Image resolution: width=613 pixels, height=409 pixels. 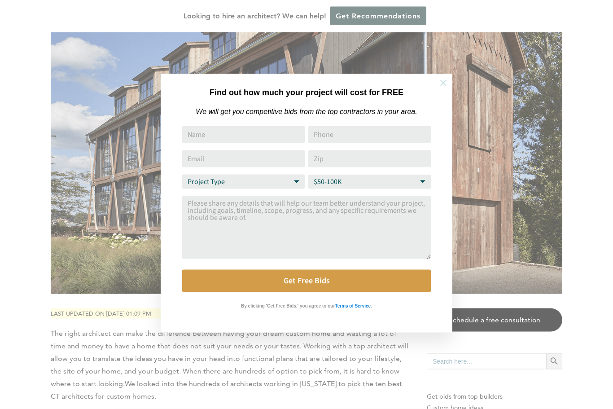 I want to click on em: We will get you competitive bids from the top contractors in your area., so click(x=306, y=111).